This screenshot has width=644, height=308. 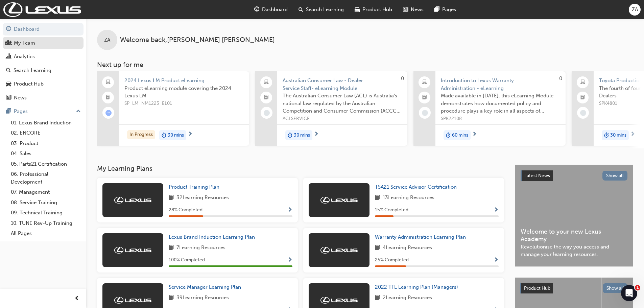 What do you see at coordinates (78, 112) in the screenshot?
I see `span: up-icon` at bounding box center [78, 112].